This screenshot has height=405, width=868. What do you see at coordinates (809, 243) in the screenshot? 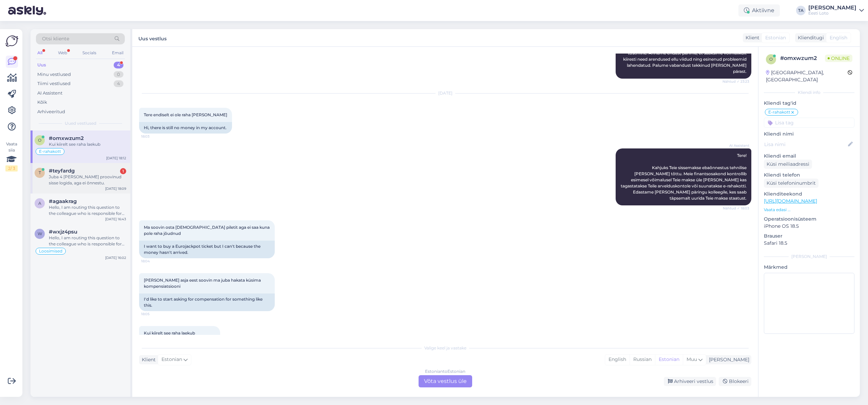
I see `p: Safari 18.5` at bounding box center [809, 243].